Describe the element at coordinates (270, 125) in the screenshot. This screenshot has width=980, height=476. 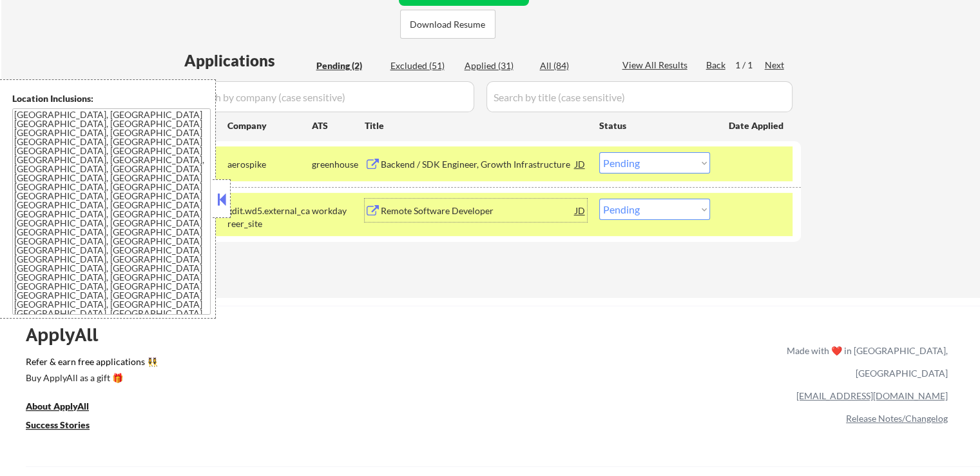
I see `div: Company` at that location.